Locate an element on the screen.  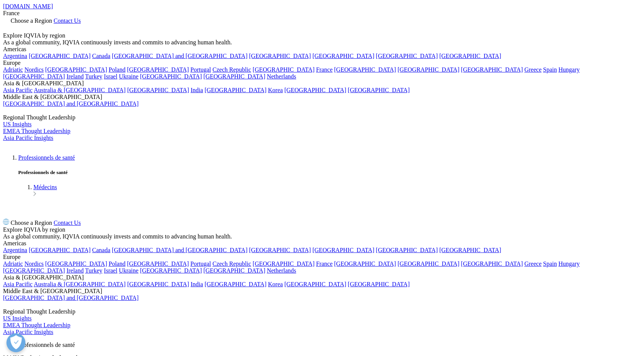
a: Médecins is located at coordinates (45, 187).